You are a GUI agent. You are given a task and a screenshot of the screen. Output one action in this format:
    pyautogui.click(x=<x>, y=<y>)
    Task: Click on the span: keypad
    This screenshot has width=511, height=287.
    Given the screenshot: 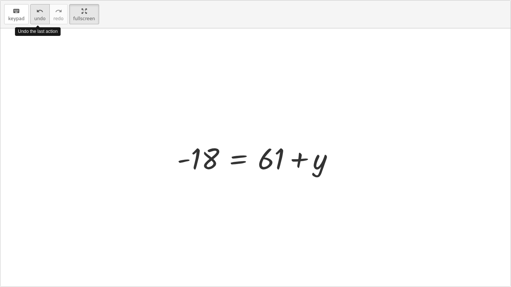 What is the action you would take?
    pyautogui.click(x=16, y=19)
    